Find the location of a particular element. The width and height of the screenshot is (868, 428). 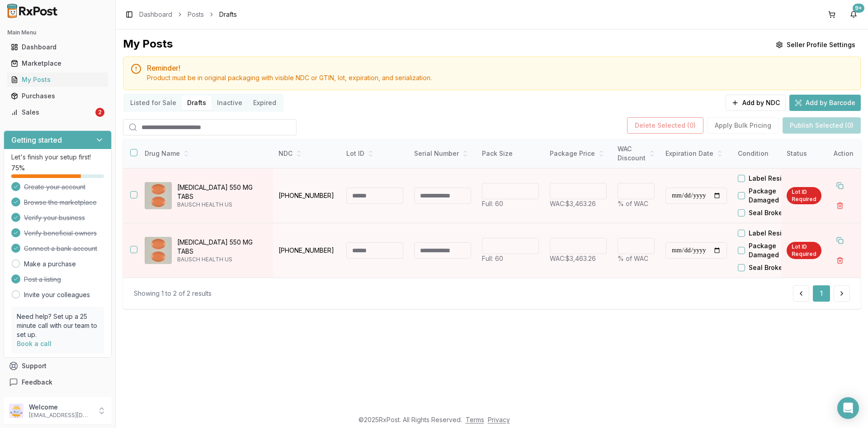

p: Welcome is located at coordinates (60, 407).